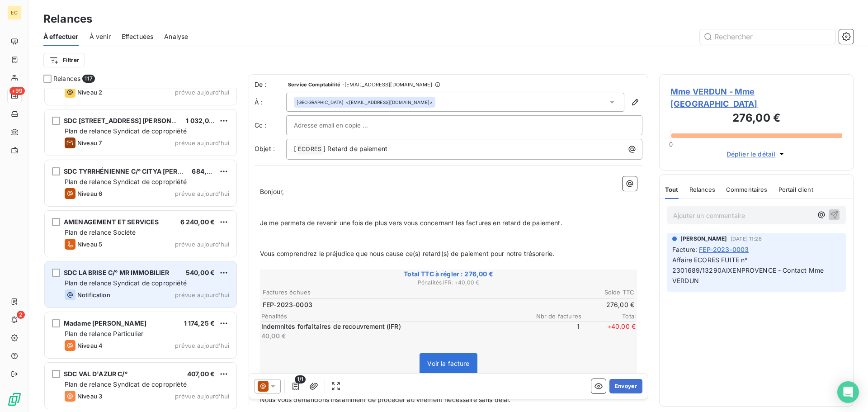  Describe the element at coordinates (541, 305) in the screenshot. I see `td: 276,00 €` at that location.